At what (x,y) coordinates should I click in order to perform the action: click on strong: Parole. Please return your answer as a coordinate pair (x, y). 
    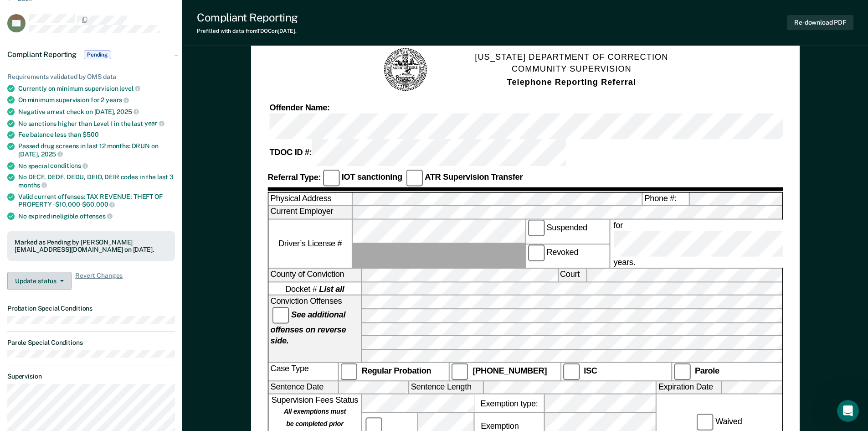
    Looking at the image, I should click on (707, 371).